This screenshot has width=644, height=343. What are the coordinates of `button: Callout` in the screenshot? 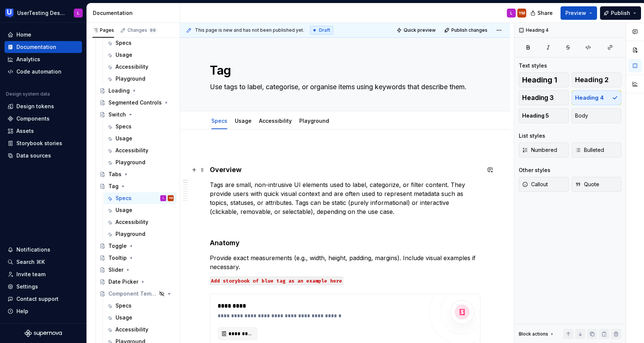 It's located at (544, 184).